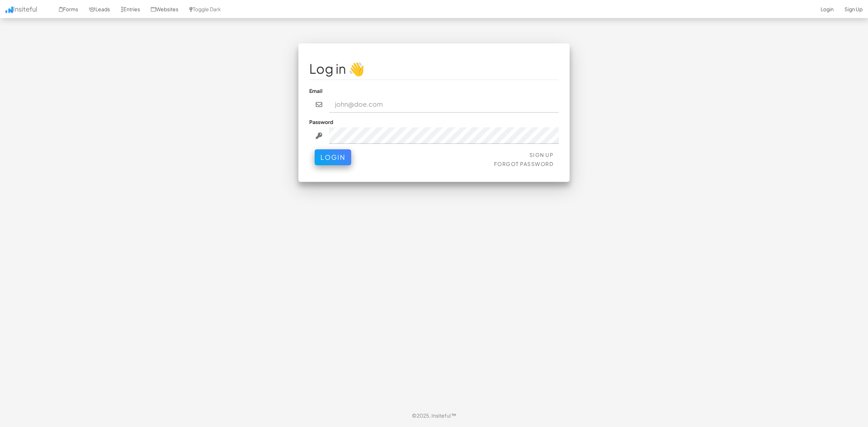  Describe the element at coordinates (321, 122) in the screenshot. I see `label: Password` at that location.